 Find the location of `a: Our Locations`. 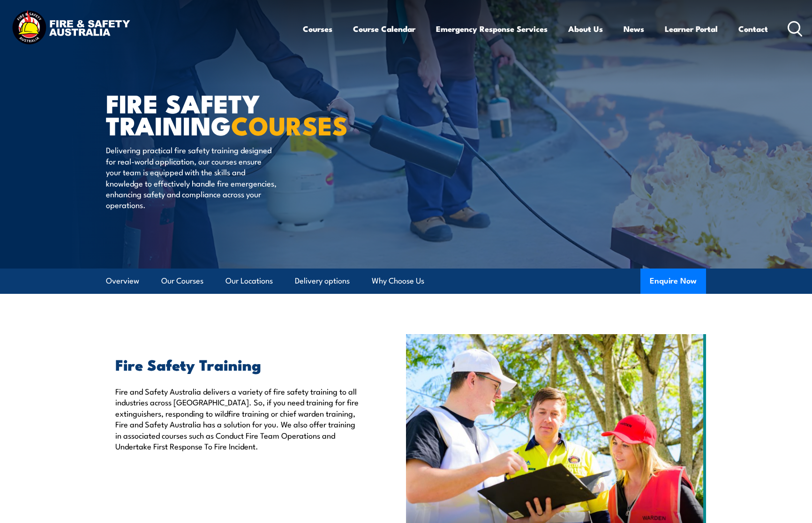

a: Our Locations is located at coordinates (249, 280).